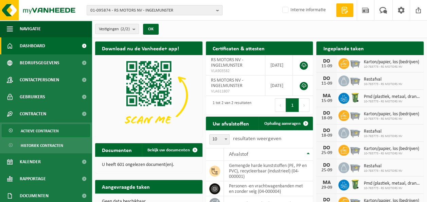  What do you see at coordinates (39, 63) in the screenshot?
I see `span: Bedrijfsgegevens` at bounding box center [39, 63].